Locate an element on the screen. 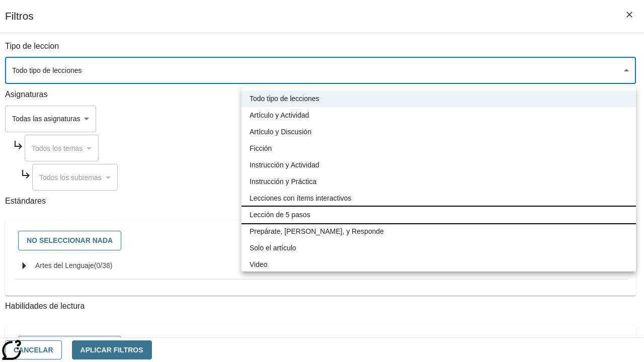 The height and width of the screenshot is (362, 644). li: Ficción is located at coordinates (439, 148).